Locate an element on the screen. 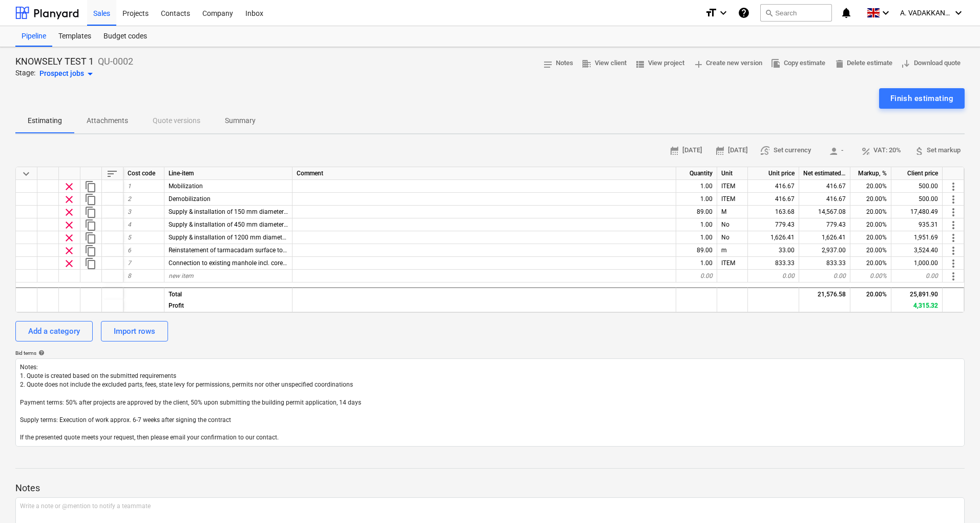  div: 935.31 is located at coordinates (917, 224).